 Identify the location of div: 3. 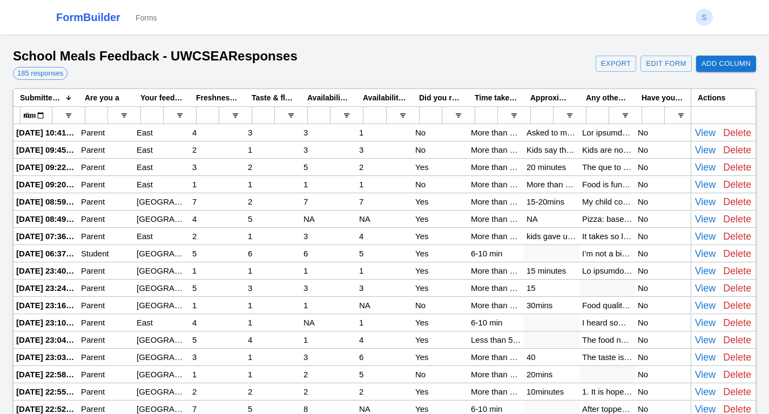
(328, 132).